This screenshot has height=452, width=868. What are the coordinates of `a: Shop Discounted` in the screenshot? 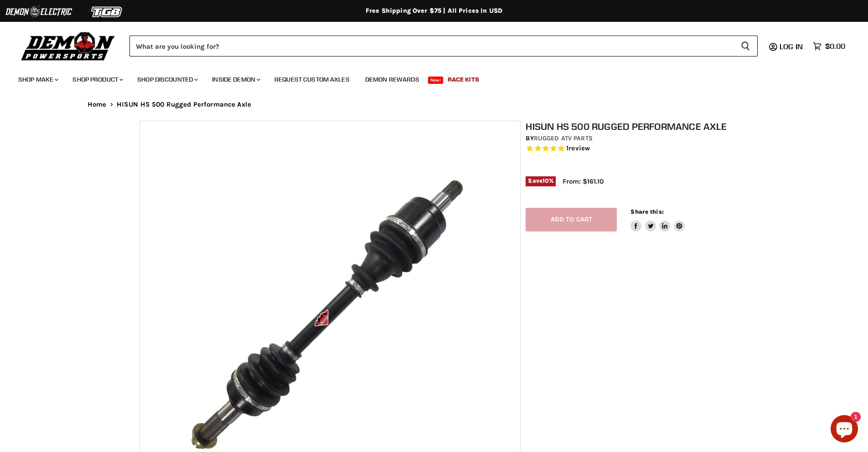 It's located at (167, 79).